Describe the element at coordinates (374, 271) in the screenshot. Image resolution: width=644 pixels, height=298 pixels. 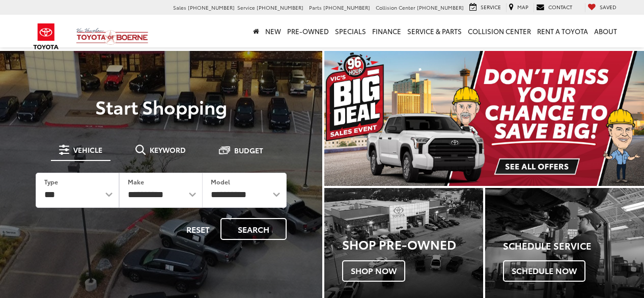
I see `span: Shop Now` at that location.